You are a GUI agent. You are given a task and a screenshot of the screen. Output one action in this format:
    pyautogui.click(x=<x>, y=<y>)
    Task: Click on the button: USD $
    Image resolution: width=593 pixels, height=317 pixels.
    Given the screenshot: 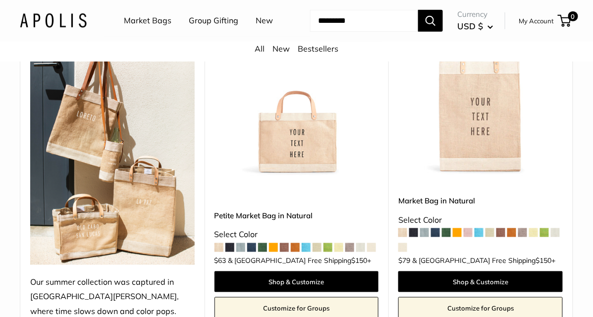 What is the action you would take?
    pyautogui.click(x=475, y=26)
    